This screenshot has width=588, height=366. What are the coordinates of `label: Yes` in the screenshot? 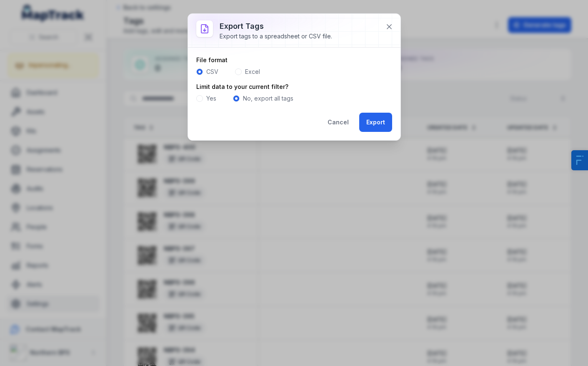 It's located at (211, 99).